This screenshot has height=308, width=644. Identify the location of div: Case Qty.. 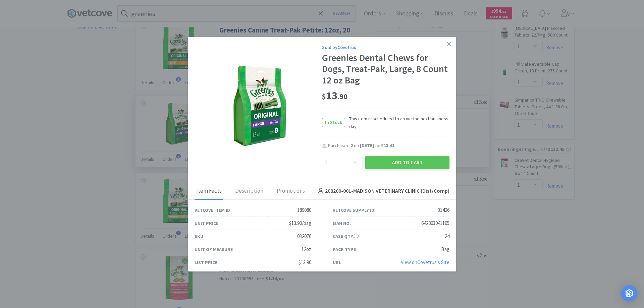
(345, 236).